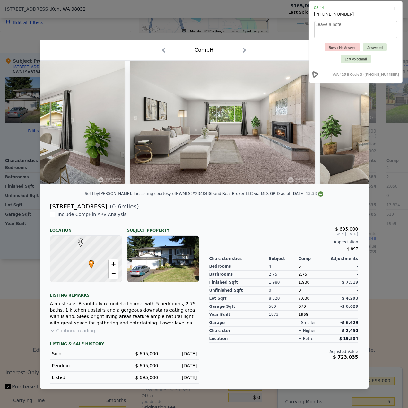 Image resolution: width=408 pixels, height=408 pixels. I want to click on div: Bathrooms, so click(239, 274).